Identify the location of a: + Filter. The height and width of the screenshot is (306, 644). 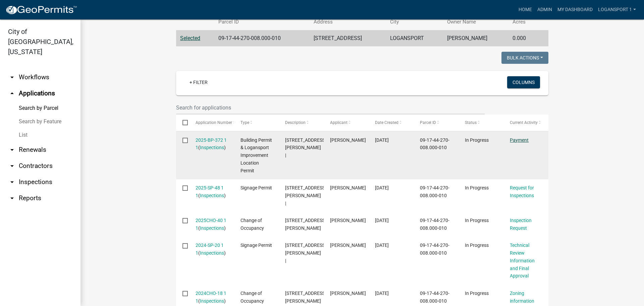
(199, 82).